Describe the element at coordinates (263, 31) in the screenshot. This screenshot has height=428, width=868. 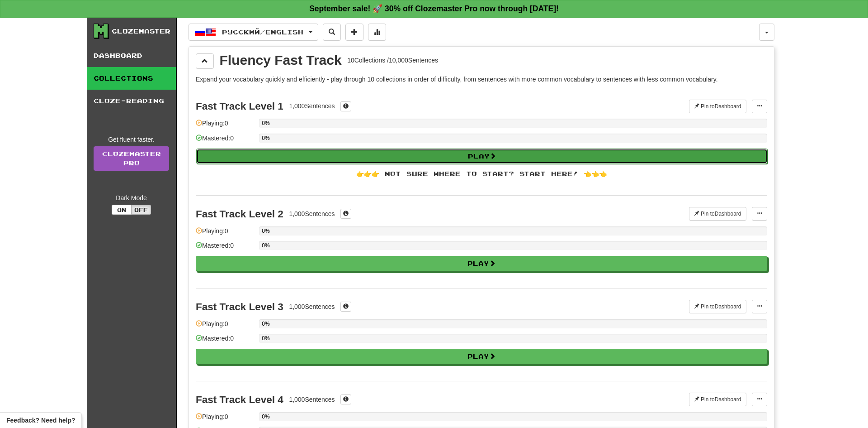
I see `span: Русский / English` at that location.